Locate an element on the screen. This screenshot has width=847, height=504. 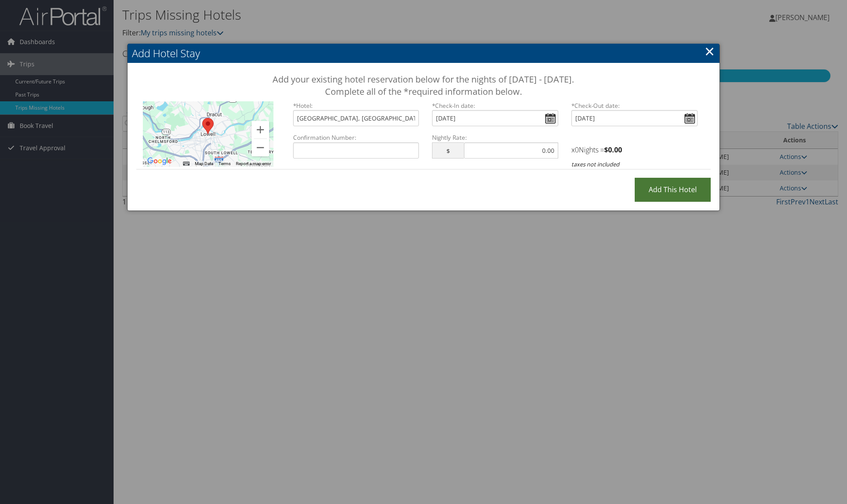
label: Check-In date: is located at coordinates (495, 106).